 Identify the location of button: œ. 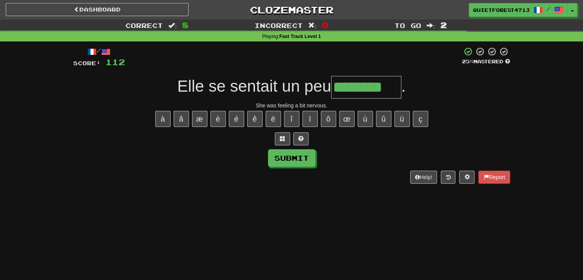
(347, 119).